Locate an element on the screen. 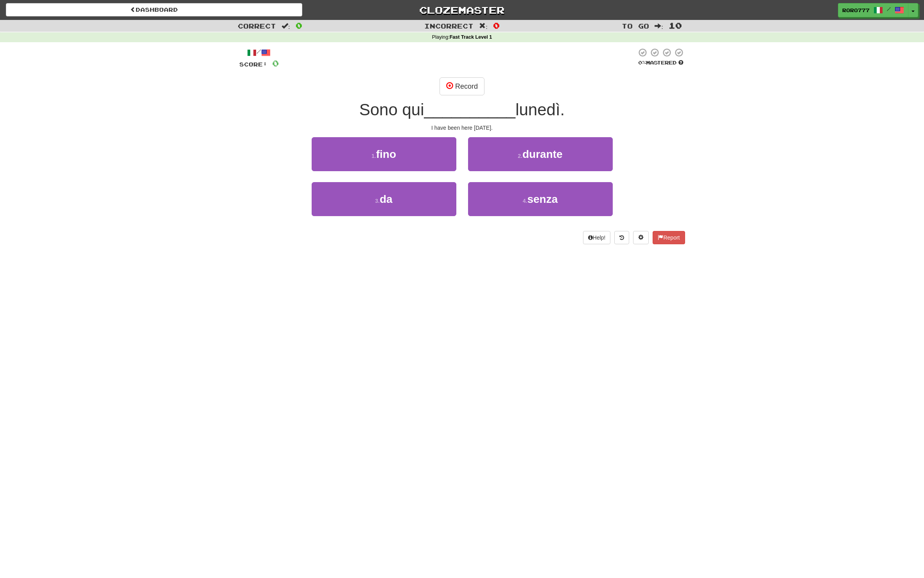 This screenshot has width=924, height=578. span: Incorrect is located at coordinates (449, 25).